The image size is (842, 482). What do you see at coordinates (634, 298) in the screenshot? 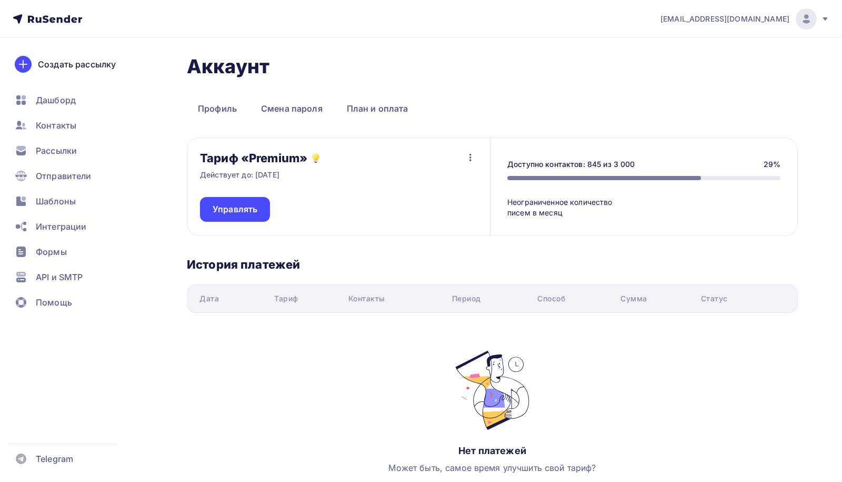
I see `div: Сумма` at bounding box center [634, 298].